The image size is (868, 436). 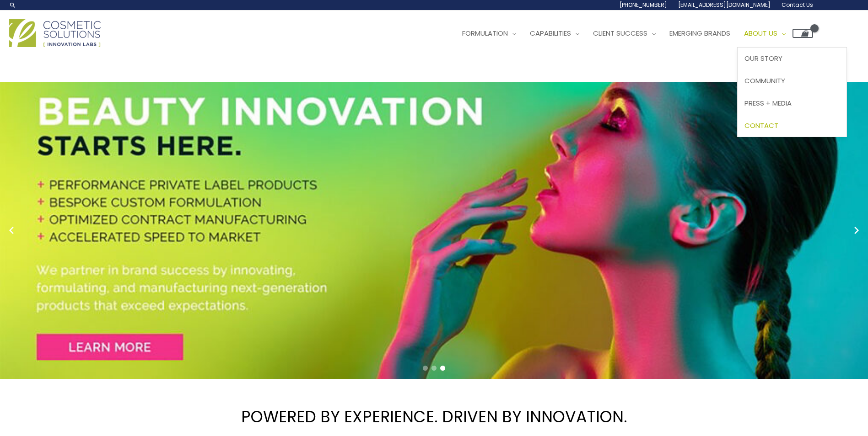 I want to click on a: Our Story, so click(x=792, y=59).